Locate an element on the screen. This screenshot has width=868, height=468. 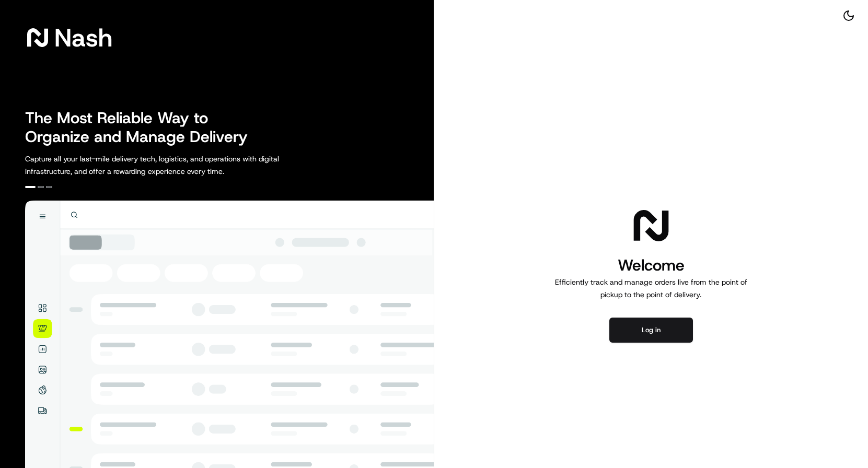
button: Log in is located at coordinates (651, 330).